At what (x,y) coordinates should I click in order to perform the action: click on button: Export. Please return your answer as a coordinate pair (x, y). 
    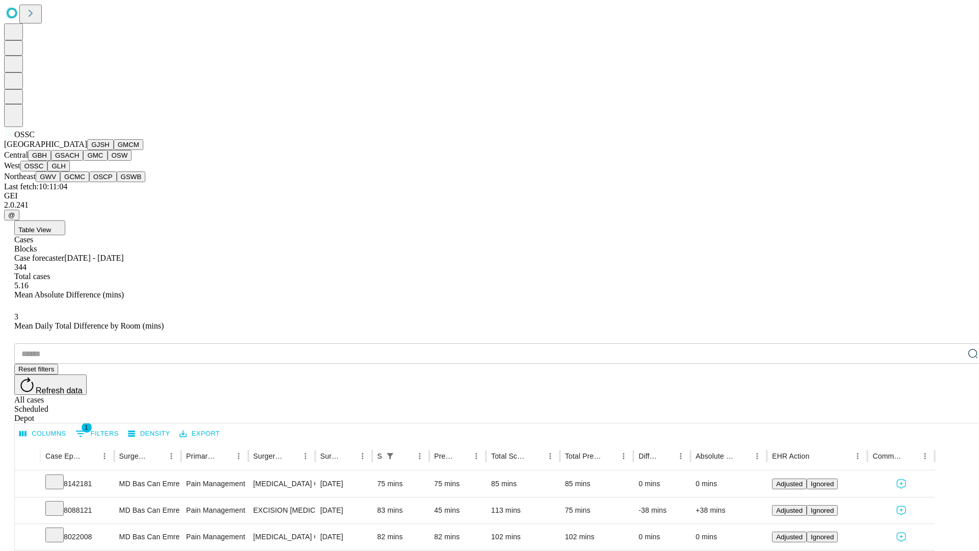
    Looking at the image, I should click on (199, 434).